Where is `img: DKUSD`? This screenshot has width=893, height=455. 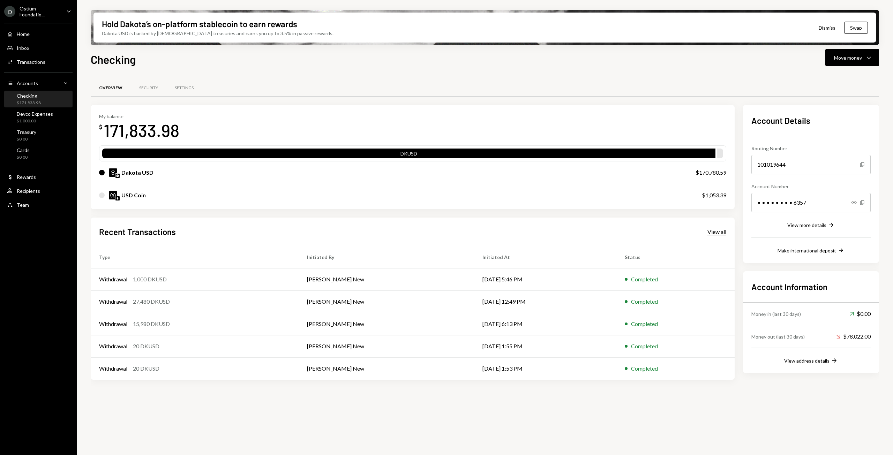 img: DKUSD is located at coordinates (113, 173).